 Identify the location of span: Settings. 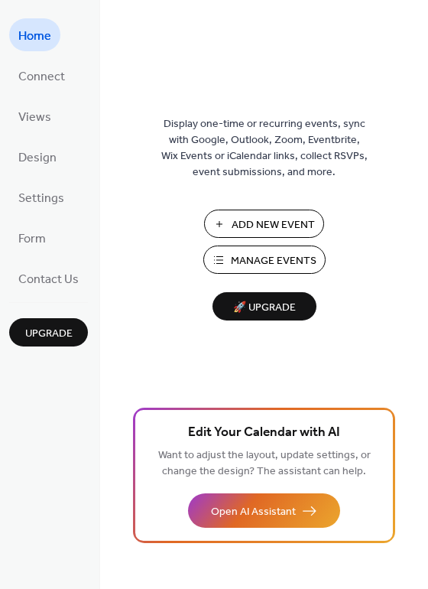
(41, 198).